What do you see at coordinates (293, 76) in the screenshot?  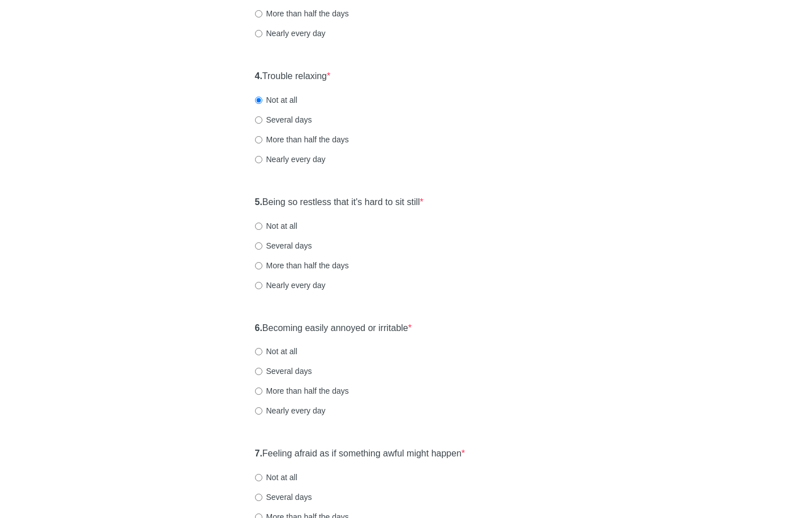 I see `label: Trouble relaxing` at bounding box center [293, 76].